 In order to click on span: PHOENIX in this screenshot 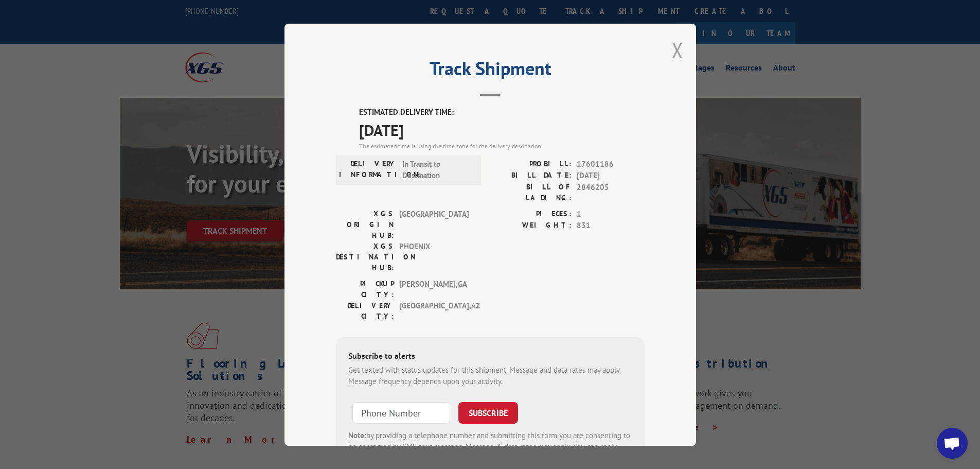, I will do `click(434, 256)`.